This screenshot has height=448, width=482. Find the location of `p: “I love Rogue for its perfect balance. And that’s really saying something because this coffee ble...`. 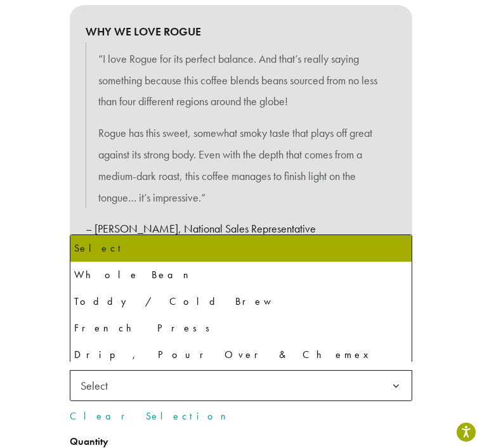

p: “I love Rogue for its perfect balance. And that’s really saying something because this coffee ble... is located at coordinates (241, 80).